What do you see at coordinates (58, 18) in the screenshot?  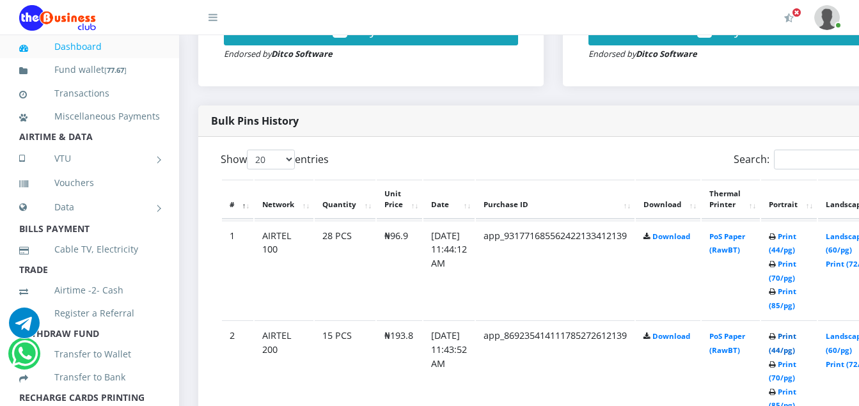 I see `img: Logo` at bounding box center [58, 18].